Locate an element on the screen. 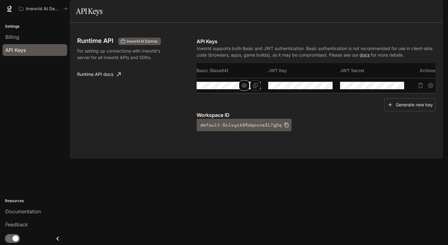 The image size is (448, 245). h1: API Keys is located at coordinates (89, 11).